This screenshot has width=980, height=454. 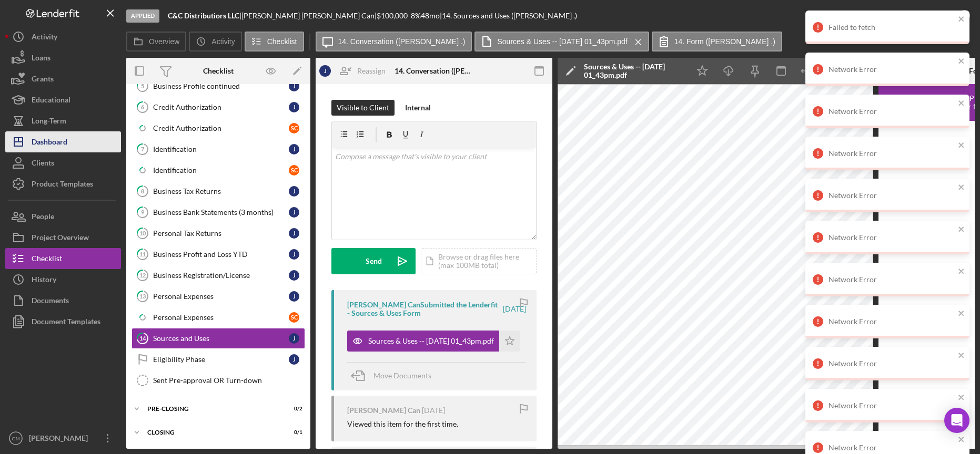 I want to click on div: History, so click(x=44, y=281).